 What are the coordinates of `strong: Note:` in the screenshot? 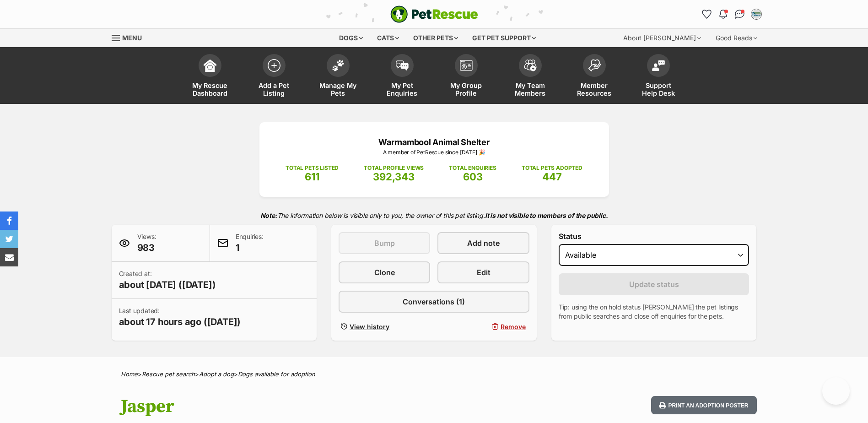 It's located at (268, 215).